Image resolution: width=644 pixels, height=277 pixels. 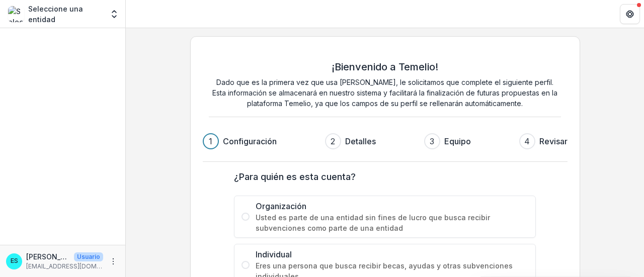 What do you see at coordinates (274, 254) in the screenshot?
I see `font: Individual` at bounding box center [274, 254].